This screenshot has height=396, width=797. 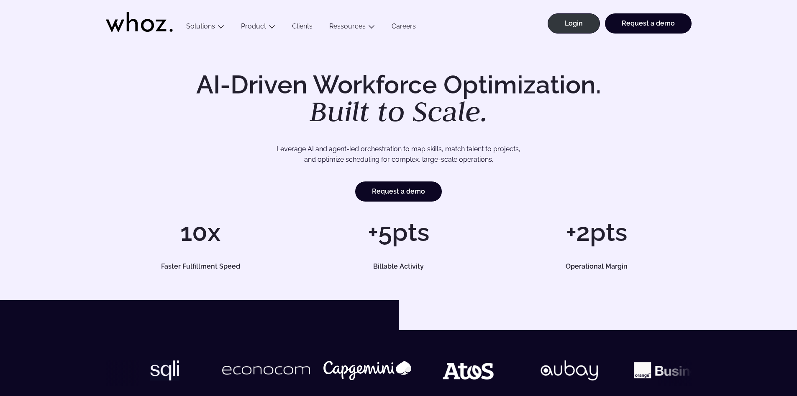 I want to click on p: Leverage AI and agent-led orchestration to map skills, match talent to projects, and optimize sch..., so click(x=399, y=154).